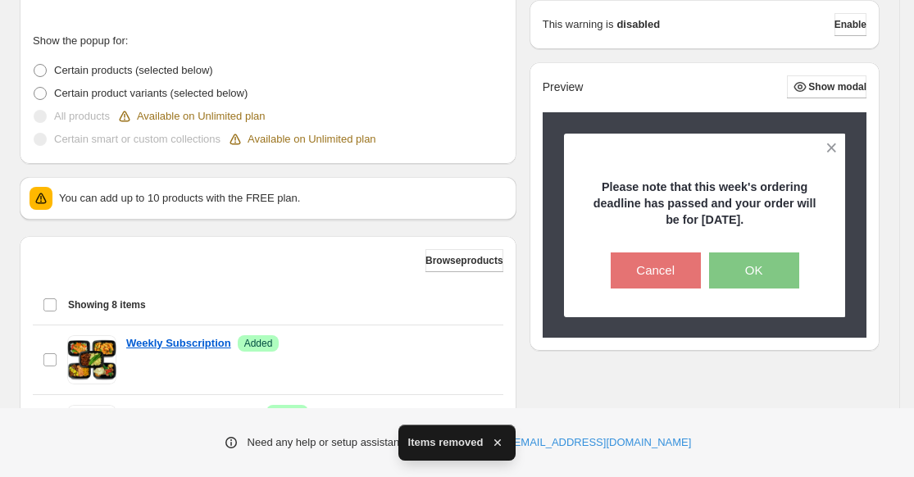  I want to click on span: Items removed, so click(446, 443).